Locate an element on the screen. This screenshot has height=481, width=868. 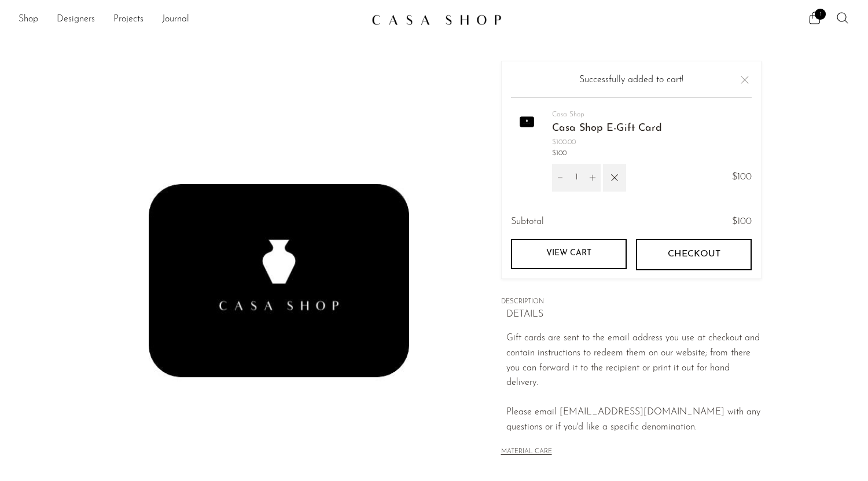
span: $100.00 is located at coordinates (607, 142).